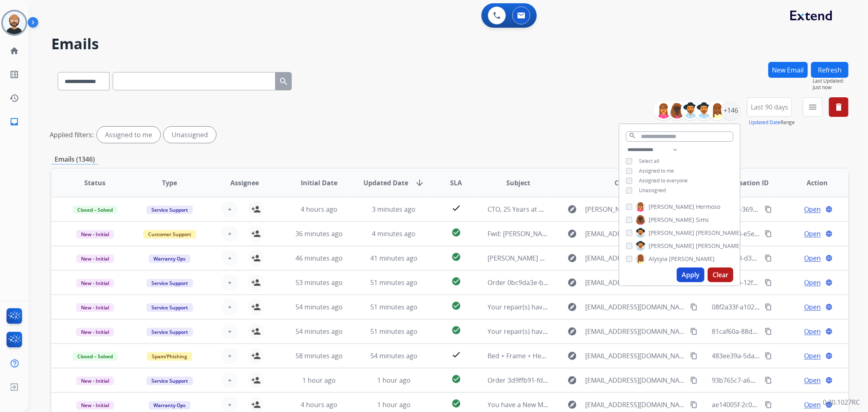 Image resolution: width=868 pixels, height=412 pixels. Describe the element at coordinates (520, 209) in the screenshot. I see `span: CTO, 25 Years at NCR` at that location.